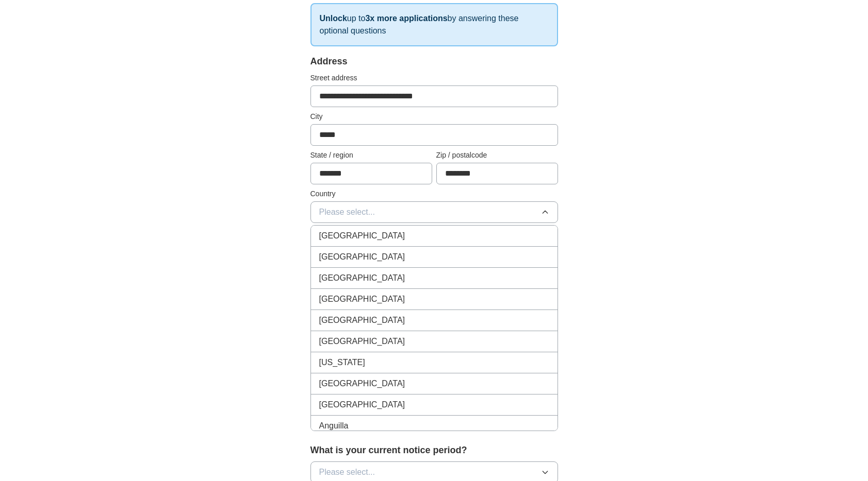  I want to click on span: Anguilla, so click(334, 426).